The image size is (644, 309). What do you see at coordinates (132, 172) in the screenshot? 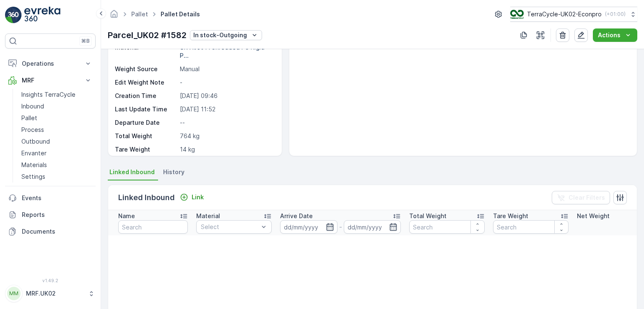
I see `span: Linked Inbound` at bounding box center [132, 172].